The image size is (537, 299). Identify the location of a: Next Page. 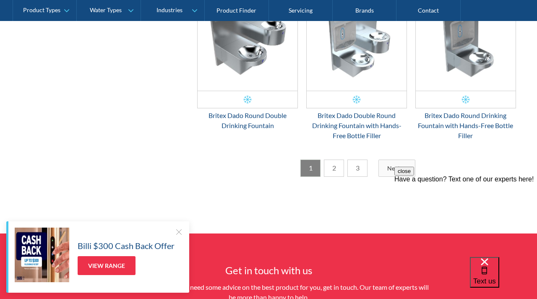
(397, 168).